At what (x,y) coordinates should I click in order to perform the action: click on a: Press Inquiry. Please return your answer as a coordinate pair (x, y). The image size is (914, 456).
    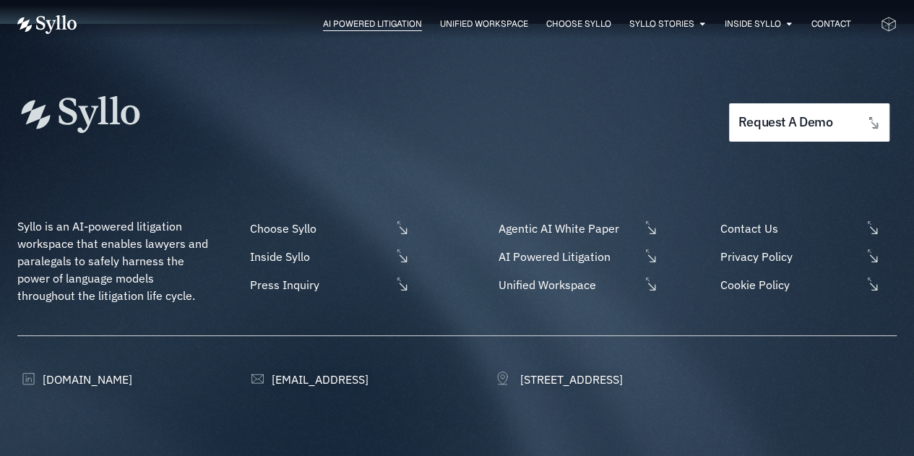
    Looking at the image, I should click on (328, 285).